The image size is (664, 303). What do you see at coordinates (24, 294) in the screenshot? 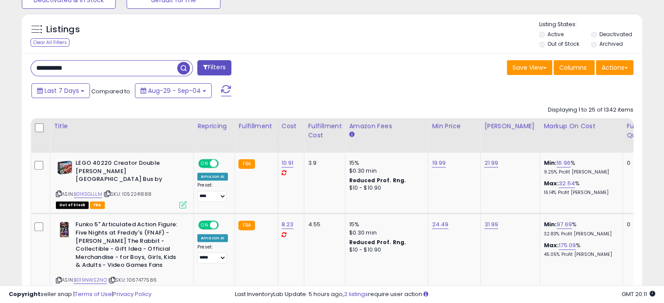
I see `strong: Copyright` at bounding box center [24, 294].